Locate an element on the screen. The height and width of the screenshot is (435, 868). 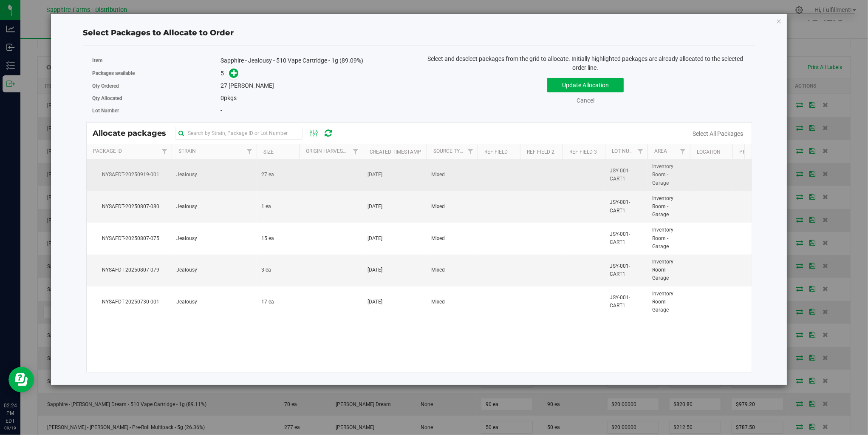
label: Item is located at coordinates (156, 61).